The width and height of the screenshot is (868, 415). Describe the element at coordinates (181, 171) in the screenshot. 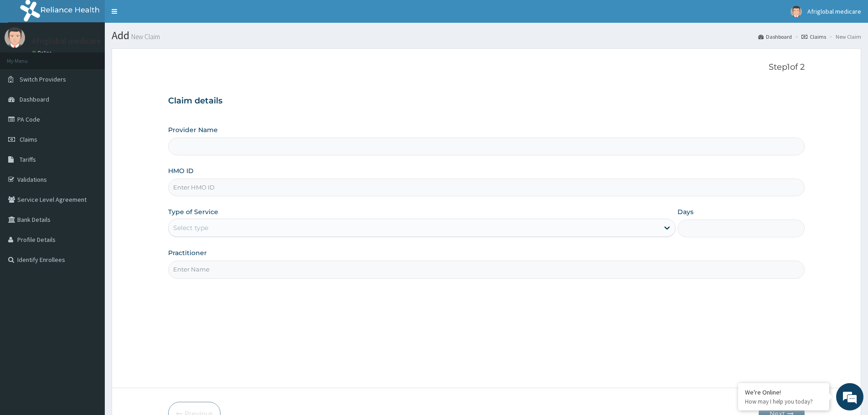

I see `label: HMO ID` at that location.